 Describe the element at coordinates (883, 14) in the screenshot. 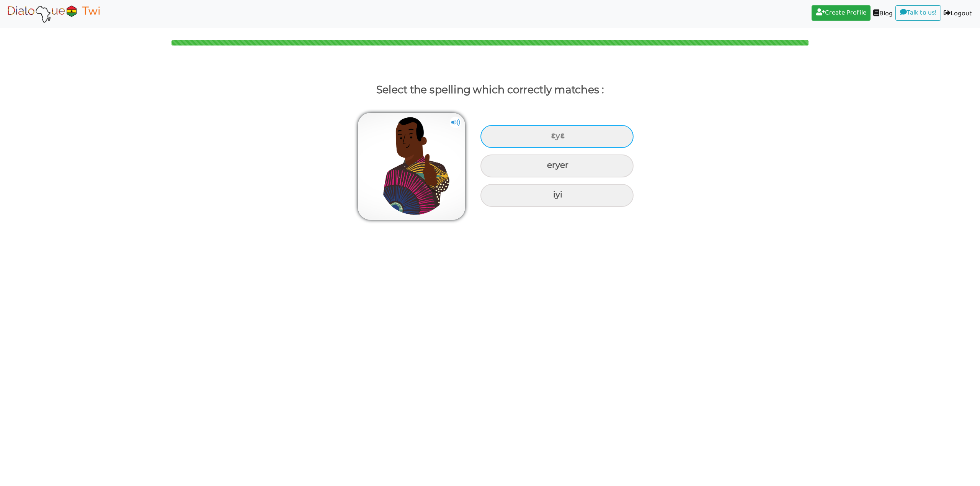

I see `a: Blog` at that location.